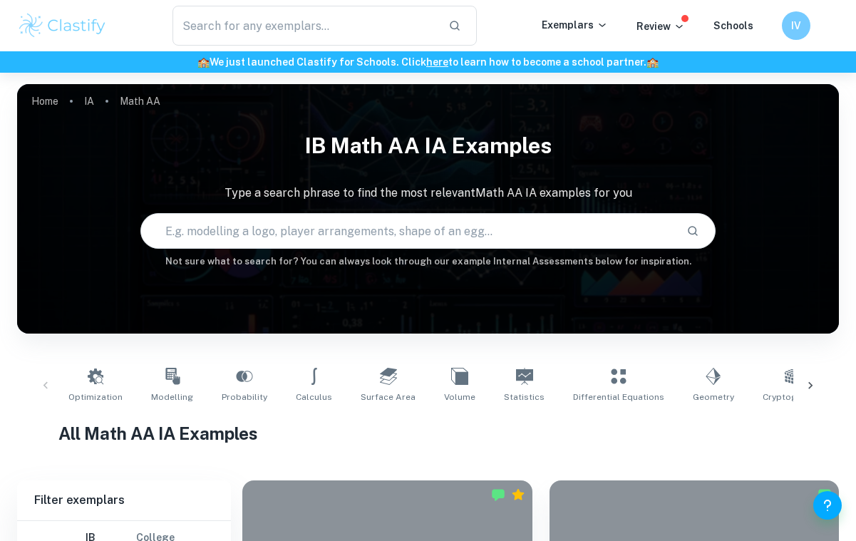 The image size is (856, 541). I want to click on span: Cryptography, so click(791, 397).